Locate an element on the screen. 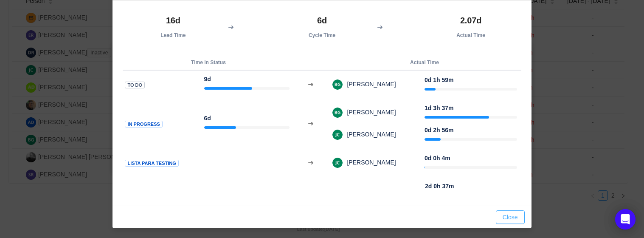 The width and height of the screenshot is (644, 238). strong: 0d 2h 56m is located at coordinates (439, 130).